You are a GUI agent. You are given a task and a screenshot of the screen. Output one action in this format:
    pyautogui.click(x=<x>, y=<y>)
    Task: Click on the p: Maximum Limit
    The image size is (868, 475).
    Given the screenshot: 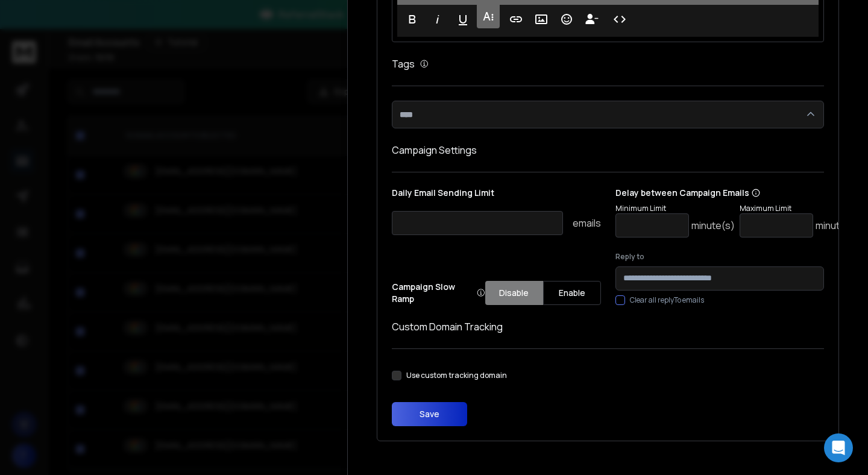 What is the action you would take?
    pyautogui.click(x=799, y=209)
    